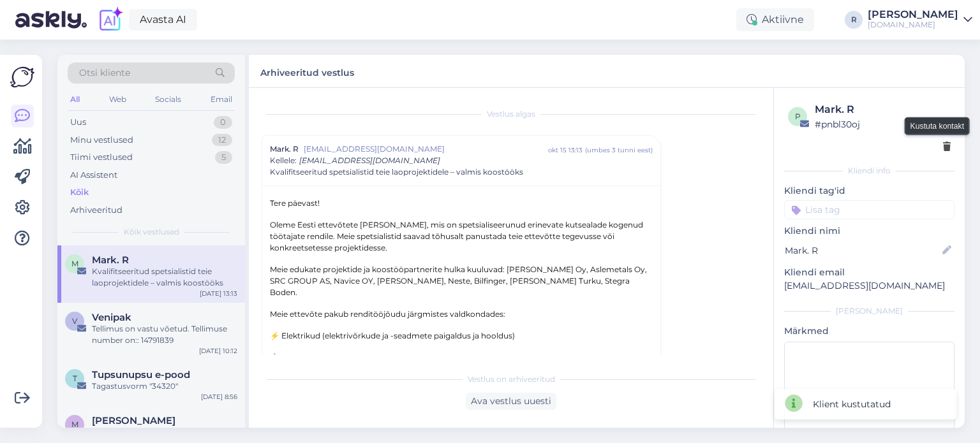 This screenshot has height=443, width=980. I want to click on span: Kõik vestlused, so click(151, 232).